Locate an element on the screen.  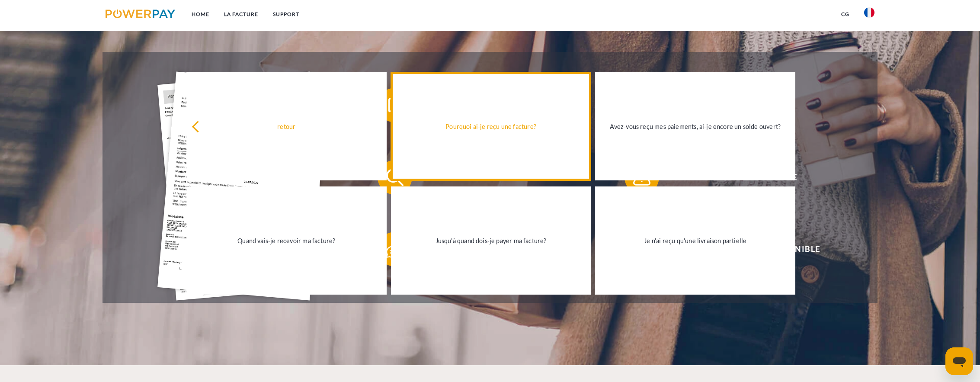
div: Je n'ai reçu qu'une livraison partielle is located at coordinates (695, 240).